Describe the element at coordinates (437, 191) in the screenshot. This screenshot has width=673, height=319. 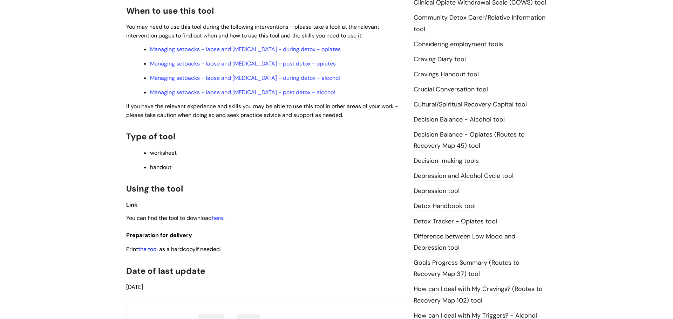
I see `a: Depression tool` at that location.